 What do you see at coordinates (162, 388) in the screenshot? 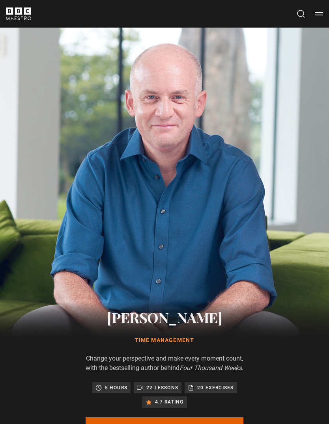
I see `p: 22 lessons` at bounding box center [162, 388].